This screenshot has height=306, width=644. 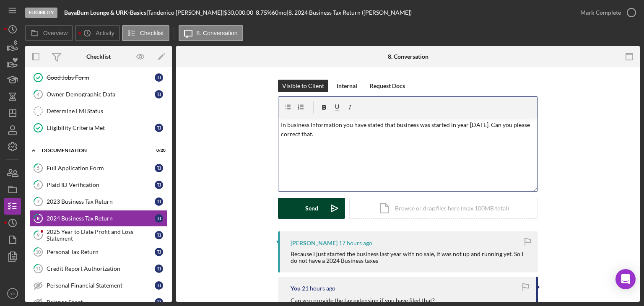 I want to click on div: Checklist, so click(x=98, y=57).